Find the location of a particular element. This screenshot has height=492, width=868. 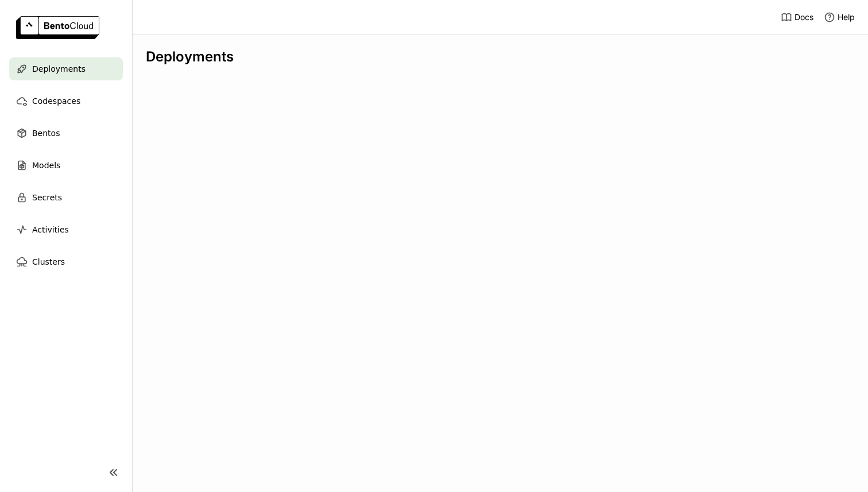

a: Docs is located at coordinates (797, 17).